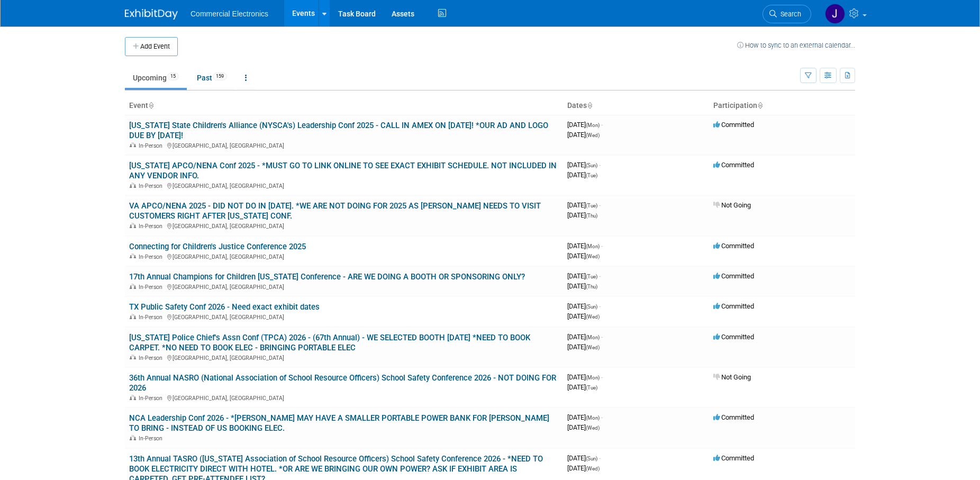 This screenshot has width=980, height=480. What do you see at coordinates (789, 14) in the screenshot?
I see `span: Search` at bounding box center [789, 14].